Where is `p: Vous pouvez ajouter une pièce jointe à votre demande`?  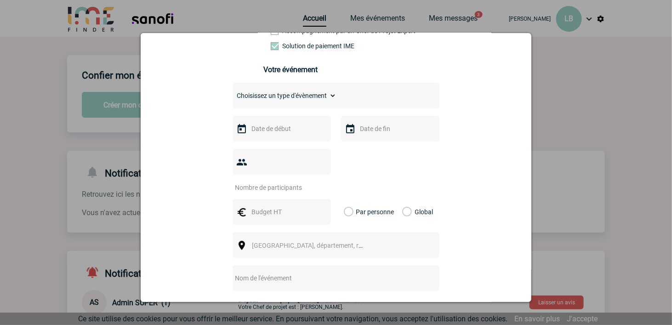
p: Vous pouvez ajouter une pièce jointe à votre demande is located at coordinates (336, 305).